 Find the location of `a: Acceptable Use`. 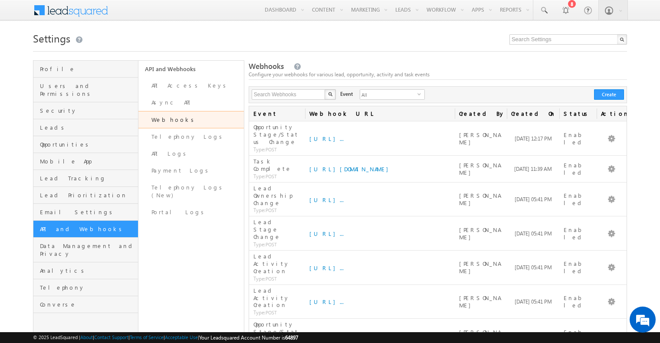

a: Acceptable Use is located at coordinates (181, 337).